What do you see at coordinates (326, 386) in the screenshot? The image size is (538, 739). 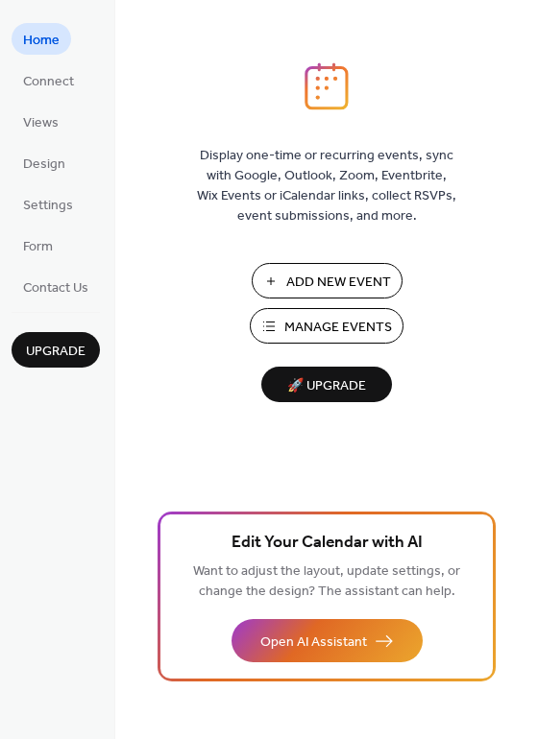 I see `span: 🚀 Upgrade` at bounding box center [326, 386].